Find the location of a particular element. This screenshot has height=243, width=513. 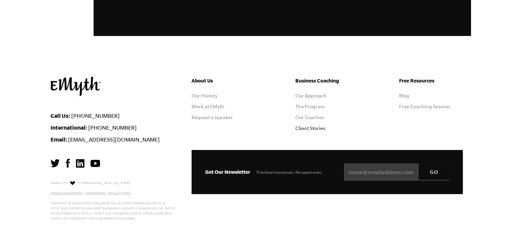

input: name@emailaddress.com is located at coordinates (397, 172).